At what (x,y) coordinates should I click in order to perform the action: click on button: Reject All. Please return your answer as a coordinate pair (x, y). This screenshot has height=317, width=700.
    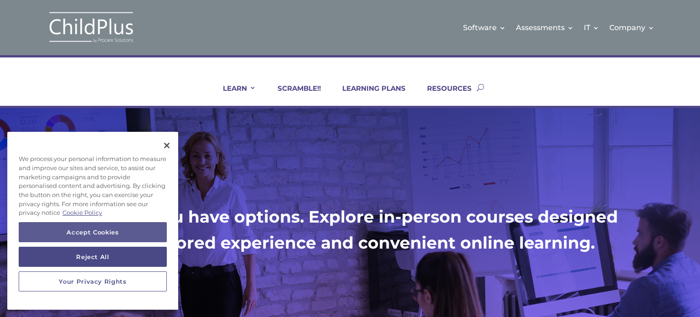
    Looking at the image, I should click on (93, 257).